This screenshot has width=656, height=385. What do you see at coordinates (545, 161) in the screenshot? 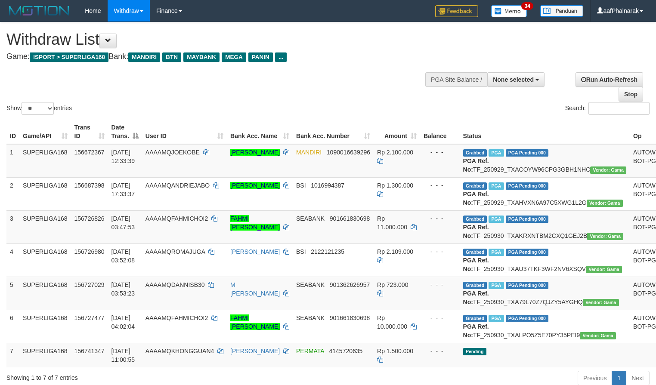
I see `td: TF_250929_TXACOYW96CPG3GBH1NHC` at bounding box center [545, 161].